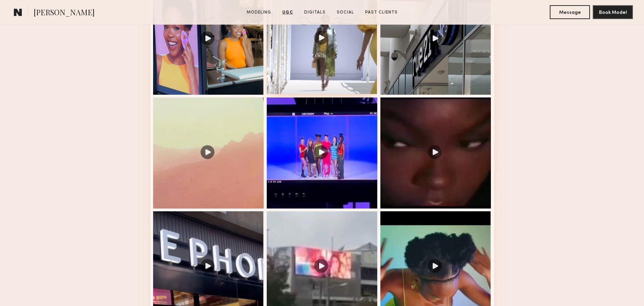 This screenshot has height=306, width=644. Describe the element at coordinates (613, 12) in the screenshot. I see `a: Book Model` at that location.